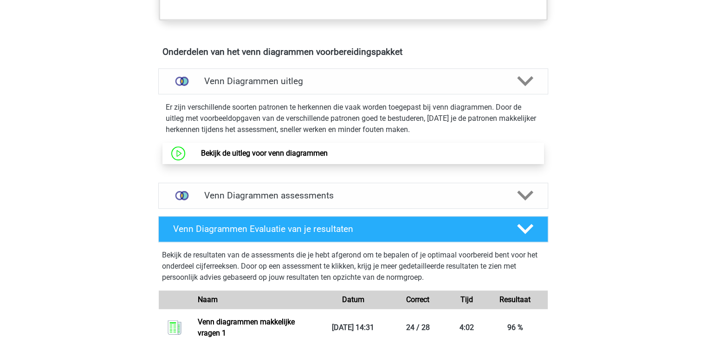 This screenshot has height=343, width=706. I want to click on div: Naam, so click(255, 299).